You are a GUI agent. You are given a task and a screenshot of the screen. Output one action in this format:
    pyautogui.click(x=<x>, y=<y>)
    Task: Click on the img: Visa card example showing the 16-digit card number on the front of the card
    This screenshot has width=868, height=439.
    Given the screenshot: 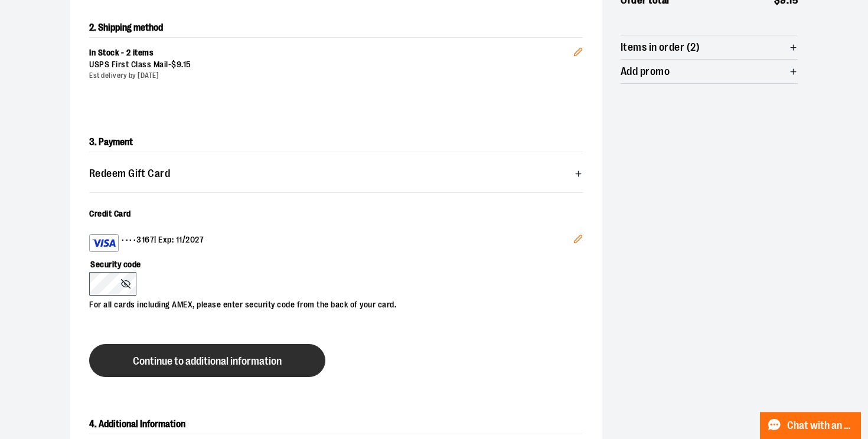 What is the action you would take?
    pyautogui.click(x=104, y=243)
    